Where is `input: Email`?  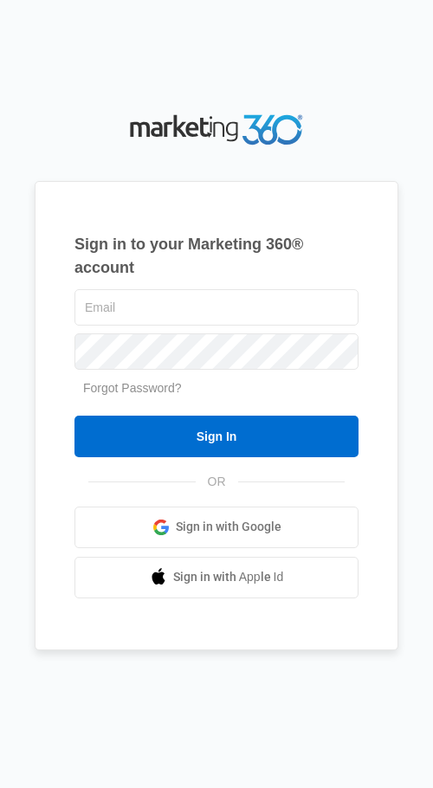
input: Email is located at coordinates (216, 307).